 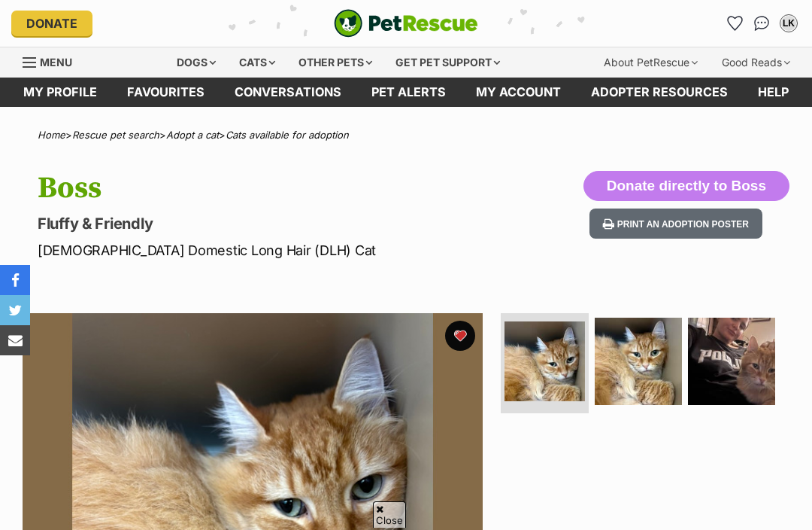 What do you see at coordinates (686, 185) in the screenshot?
I see `button: Donate directly to Boss` at bounding box center [686, 185].